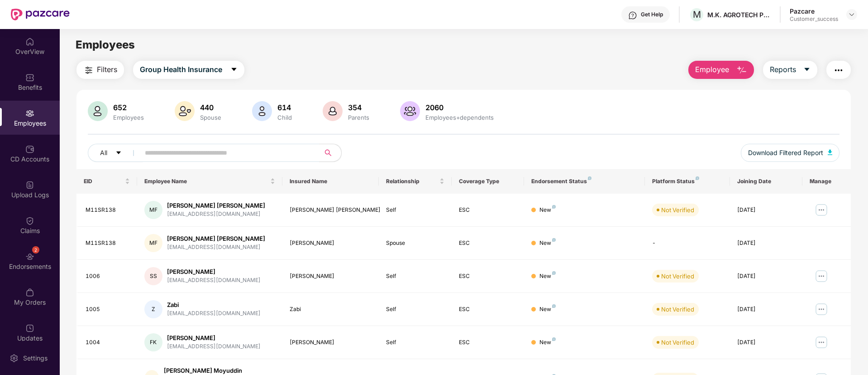 The width and height of the screenshot is (868, 375). Describe the element at coordinates (153, 342) in the screenshot. I see `div: FK` at that location.